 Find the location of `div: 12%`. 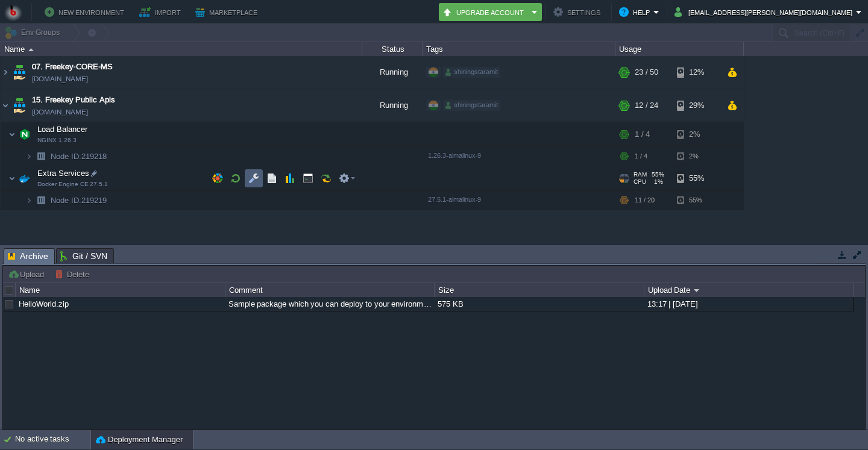

div: 12% is located at coordinates (696, 72).